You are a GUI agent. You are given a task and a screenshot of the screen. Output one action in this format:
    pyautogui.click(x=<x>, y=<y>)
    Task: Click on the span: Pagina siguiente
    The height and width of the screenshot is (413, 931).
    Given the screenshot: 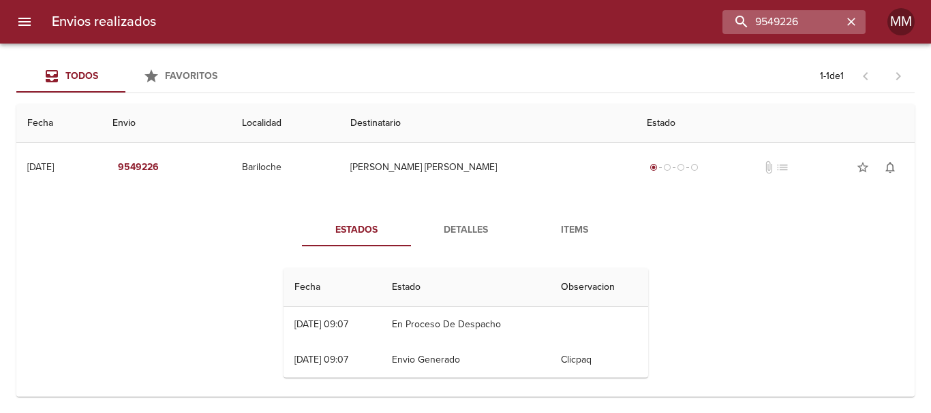 What is the action you would take?
    pyautogui.click(x=898, y=76)
    